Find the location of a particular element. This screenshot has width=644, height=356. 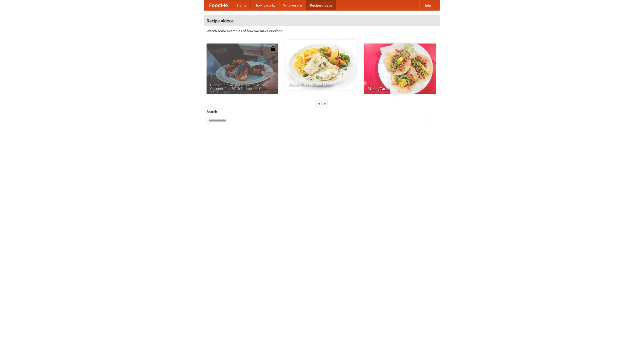

a: Home is located at coordinates (242, 5).